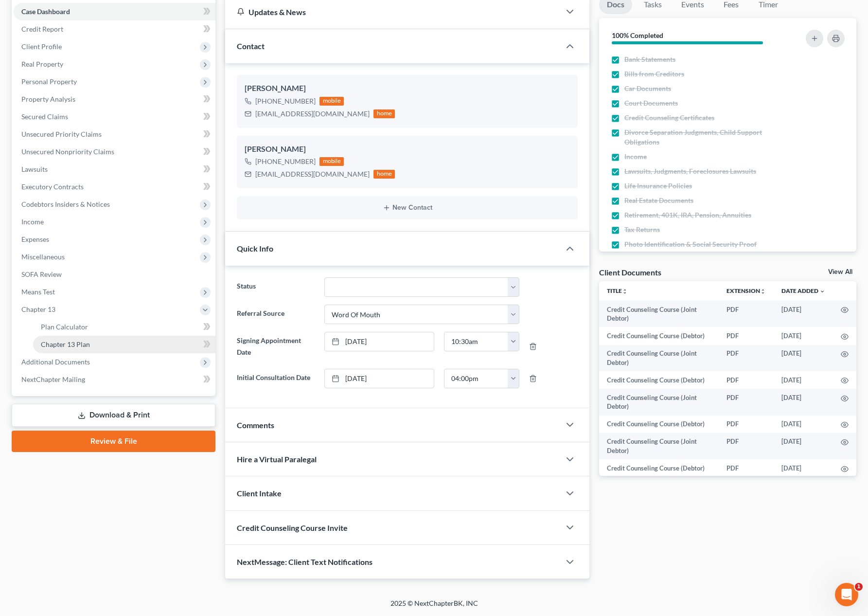 Image resolution: width=868 pixels, height=616 pixels. What do you see at coordinates (803, 290) in the screenshot?
I see `a: Date Added expand_more` at bounding box center [803, 290].